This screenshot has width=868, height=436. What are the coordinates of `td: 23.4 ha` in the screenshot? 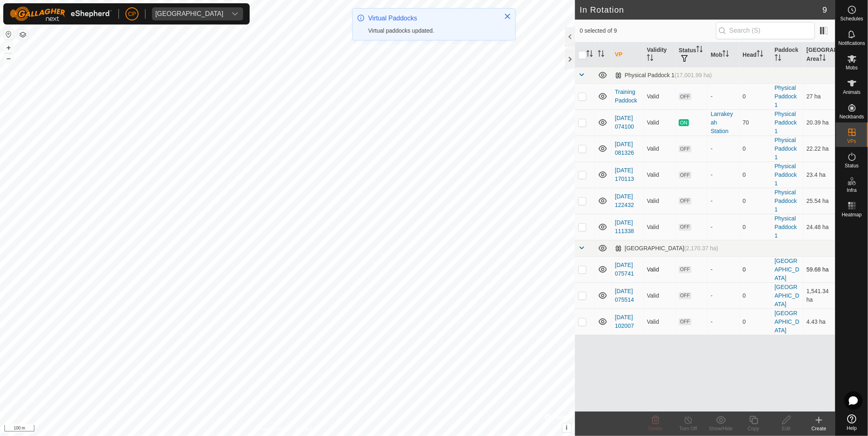 It's located at (819, 175).